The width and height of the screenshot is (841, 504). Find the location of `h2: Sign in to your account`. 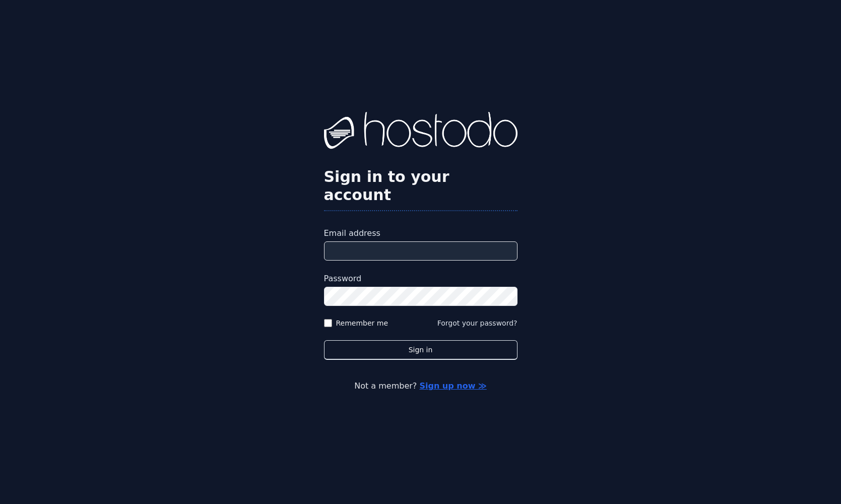

h2: Sign in to your account is located at coordinates (421, 186).